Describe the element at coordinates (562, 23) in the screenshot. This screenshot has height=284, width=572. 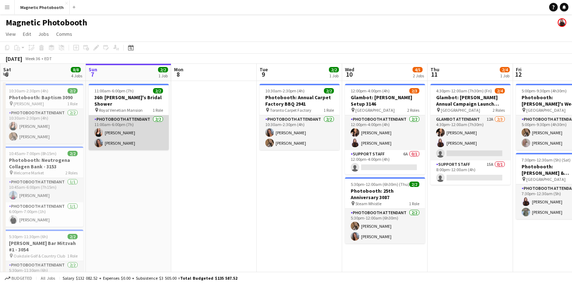
I see `app-user-avatar: Maria Lopes` at that location.